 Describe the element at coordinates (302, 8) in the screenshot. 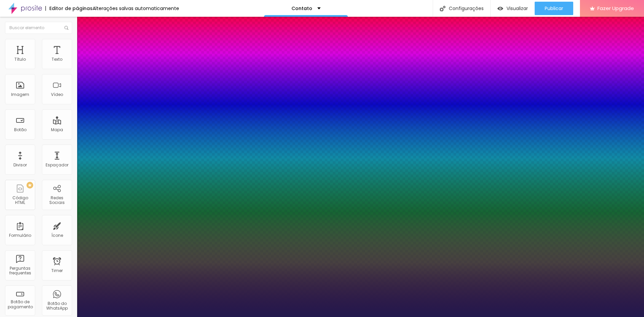

I see `p: Contato` at that location.